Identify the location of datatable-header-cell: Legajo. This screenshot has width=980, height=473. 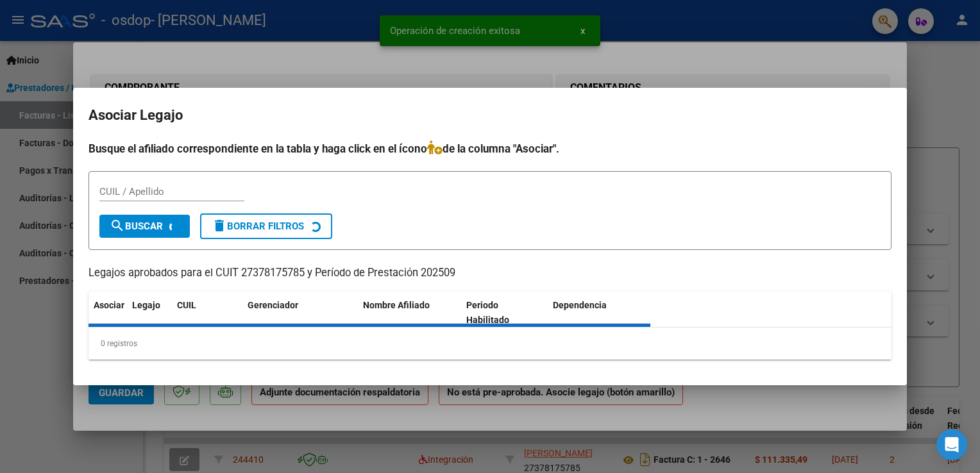
(149, 313).